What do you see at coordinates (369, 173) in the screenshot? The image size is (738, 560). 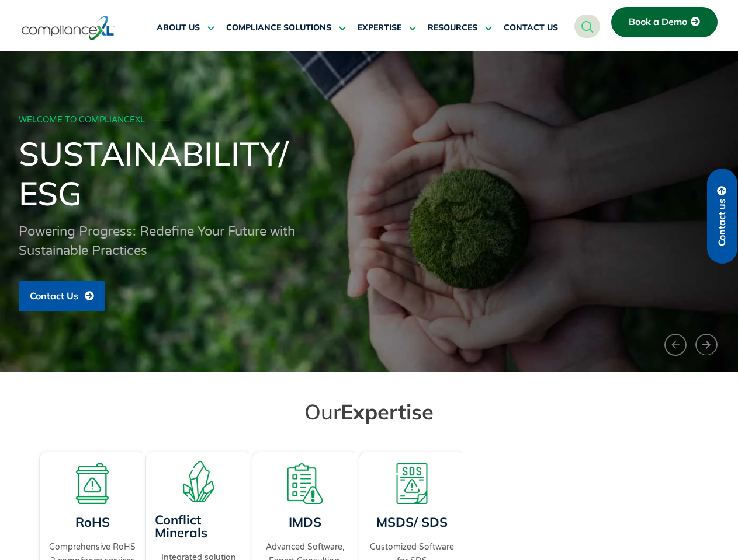 I see `h1: Sustainability/ ESG` at bounding box center [369, 173].